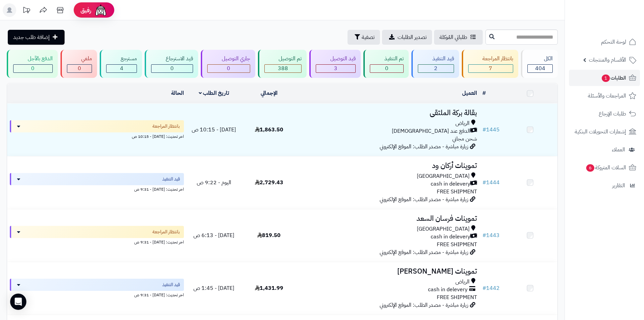 The width and height of the screenshot is (644, 320). I want to click on span: شحن مجاني, so click(465, 139).